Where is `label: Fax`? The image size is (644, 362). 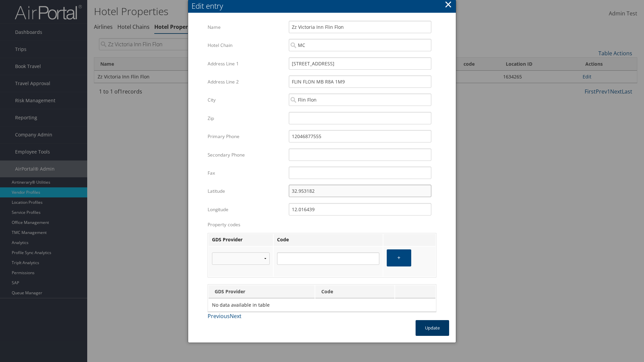 label: Fax is located at coordinates (245, 173).